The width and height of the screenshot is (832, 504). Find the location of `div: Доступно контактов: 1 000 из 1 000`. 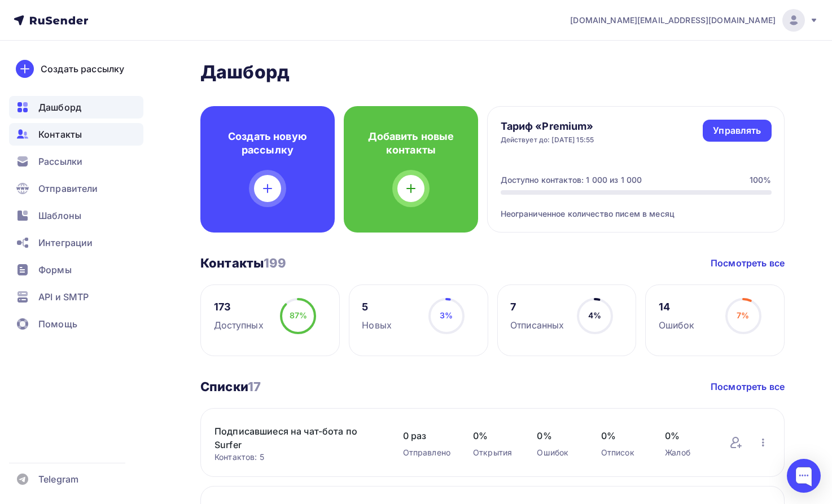

div: Доступно контактов: 1 000 из 1 000 is located at coordinates (571, 180).